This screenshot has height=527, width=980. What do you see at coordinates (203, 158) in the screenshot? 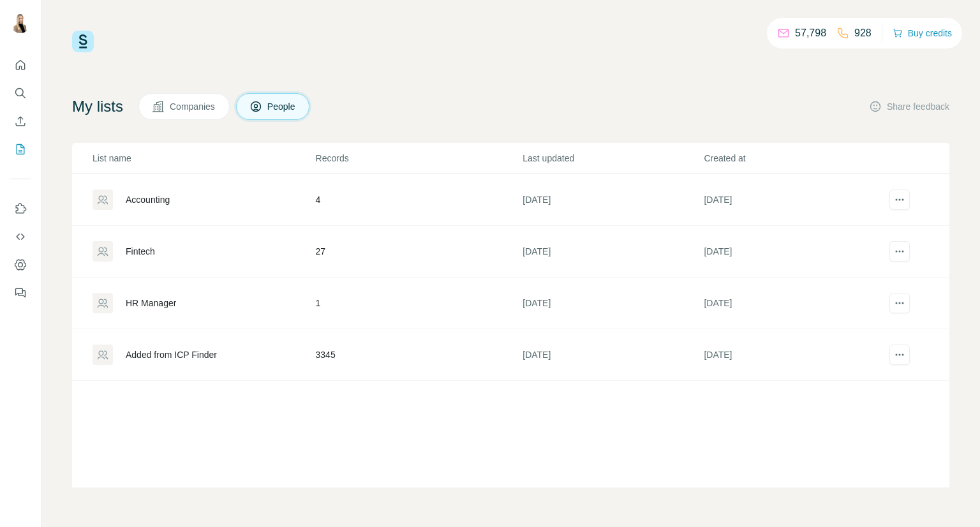
I see `p: List name` at bounding box center [203, 158].